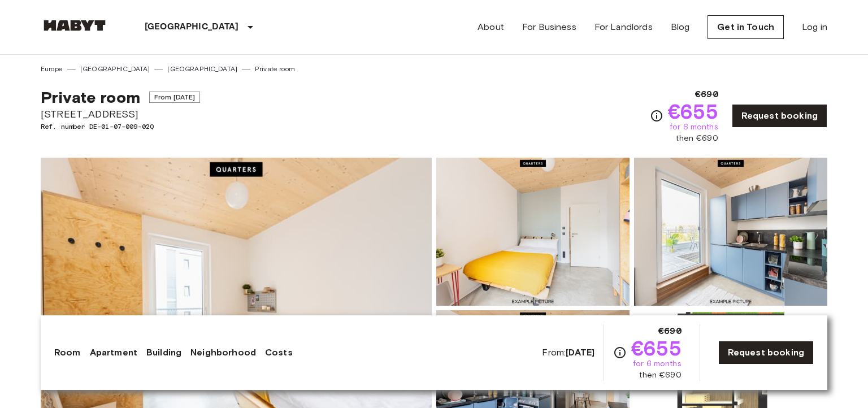 Image resolution: width=868 pixels, height=408 pixels. What do you see at coordinates (623, 27) in the screenshot?
I see `a: For Landlords` at bounding box center [623, 27].